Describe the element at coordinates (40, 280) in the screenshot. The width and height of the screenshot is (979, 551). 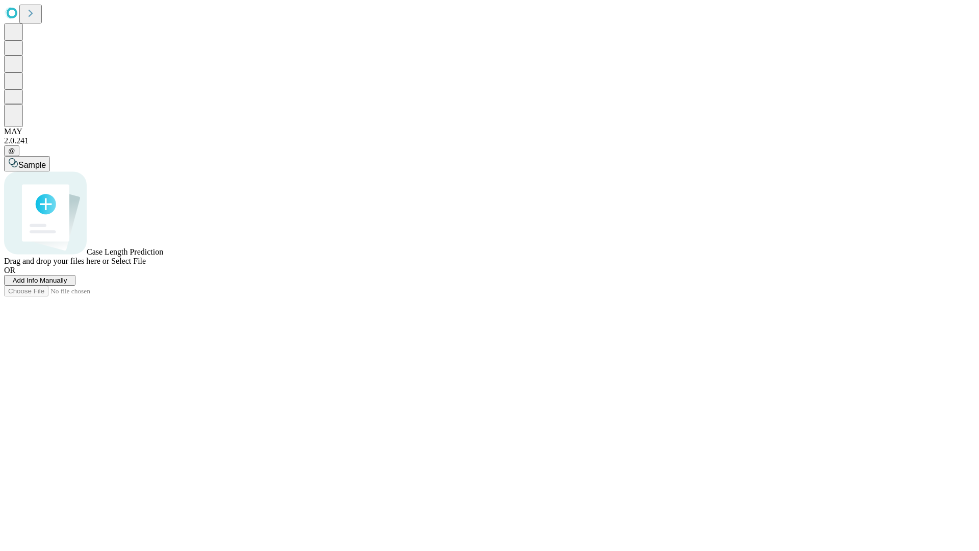
I see `span: Add Info Manually` at that location.